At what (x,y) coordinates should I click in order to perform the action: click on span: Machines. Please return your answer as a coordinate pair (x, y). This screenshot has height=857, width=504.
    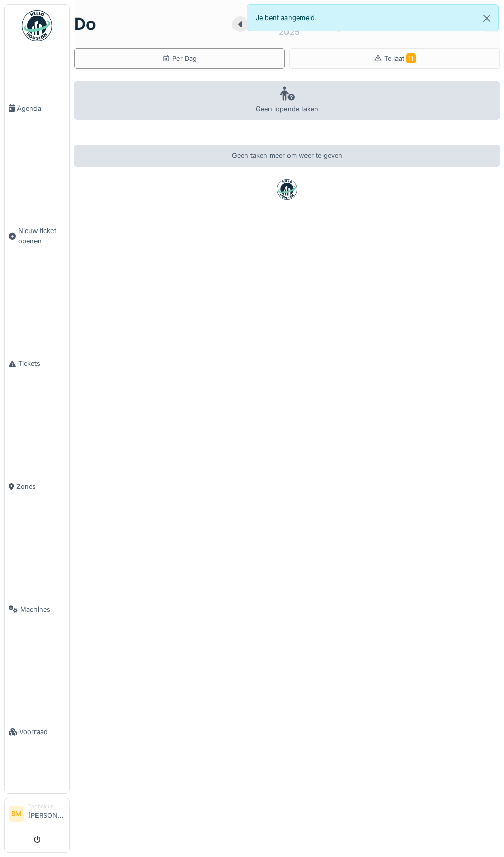
    Looking at the image, I should click on (42, 609).